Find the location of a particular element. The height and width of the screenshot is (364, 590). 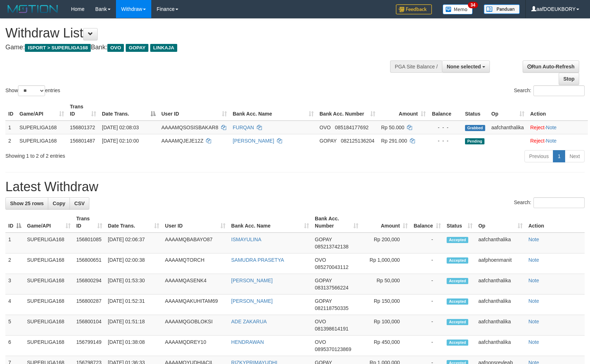

td: 156800294 is located at coordinates (89, 284).